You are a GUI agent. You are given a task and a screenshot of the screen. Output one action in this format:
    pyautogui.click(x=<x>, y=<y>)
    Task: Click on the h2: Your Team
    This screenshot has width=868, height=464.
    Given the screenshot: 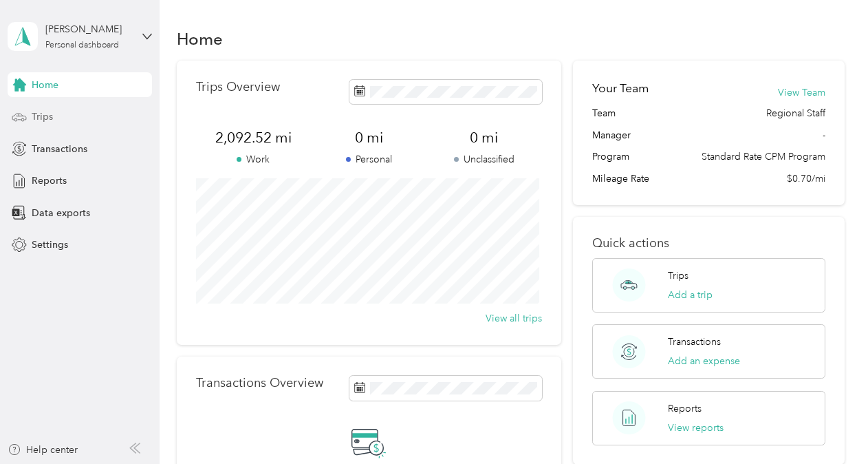 What is the action you would take?
    pyautogui.click(x=621, y=88)
    